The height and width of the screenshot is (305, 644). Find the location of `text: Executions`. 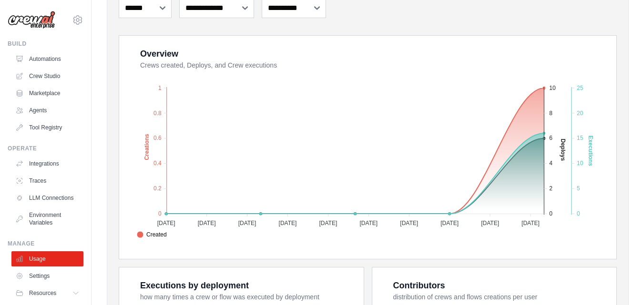

text: Executions is located at coordinates (591, 151).